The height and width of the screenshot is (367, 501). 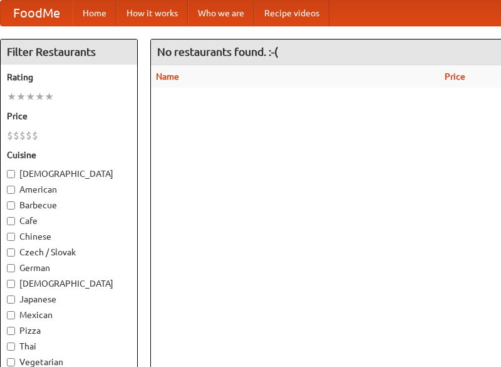 What do you see at coordinates (11, 268) in the screenshot?
I see `input: German` at bounding box center [11, 268].